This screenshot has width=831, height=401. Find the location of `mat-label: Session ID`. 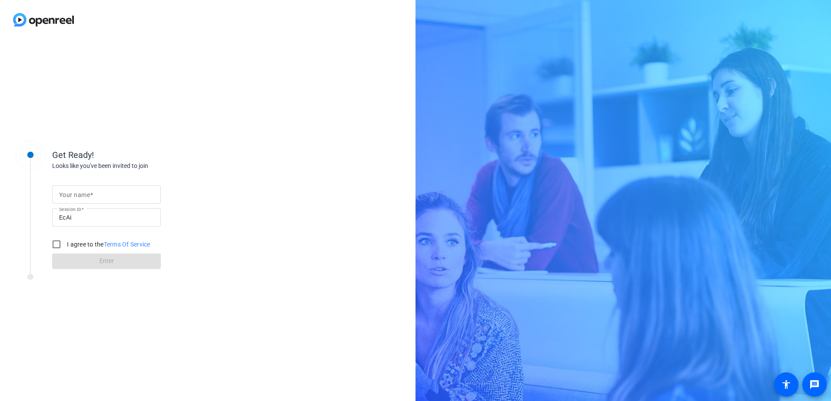

mat-label: Session ID is located at coordinates (70, 209).